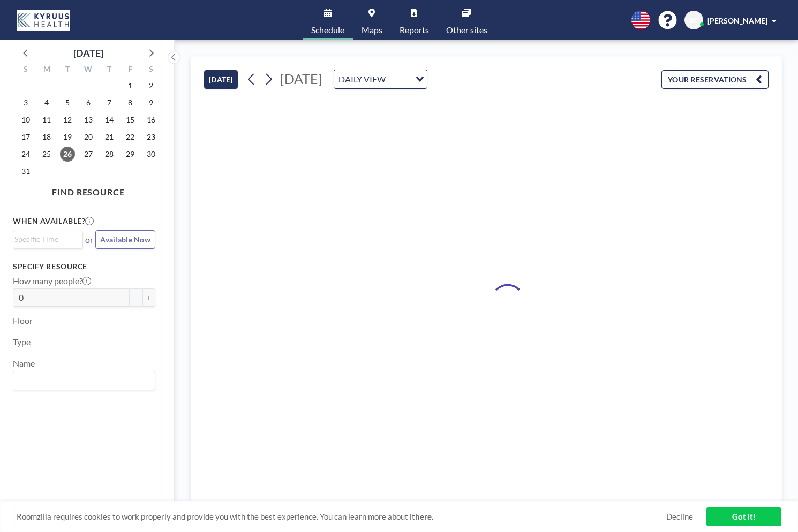  Describe the element at coordinates (414, 30) in the screenshot. I see `span: Reports` at that location.